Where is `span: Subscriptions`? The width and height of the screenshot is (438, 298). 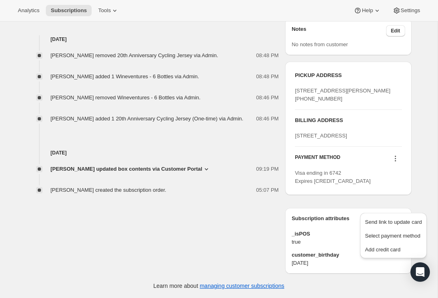 span: Subscriptions is located at coordinates (68, 11).